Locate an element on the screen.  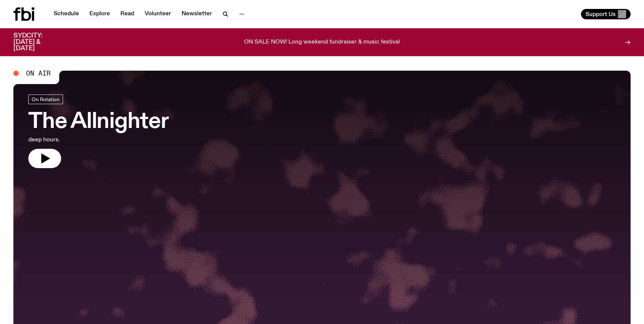
a: The Allnighterdeep hours. is located at coordinates (98, 131).